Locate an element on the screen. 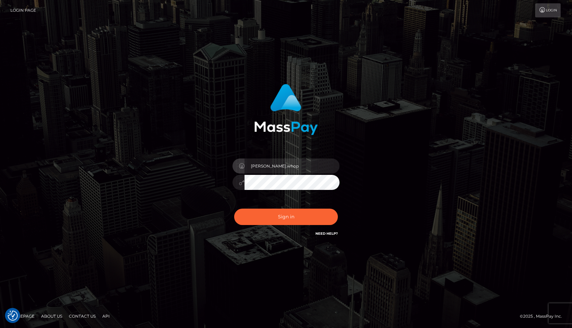 Image resolution: width=572 pixels, height=328 pixels. button: Sign in is located at coordinates (286, 217).